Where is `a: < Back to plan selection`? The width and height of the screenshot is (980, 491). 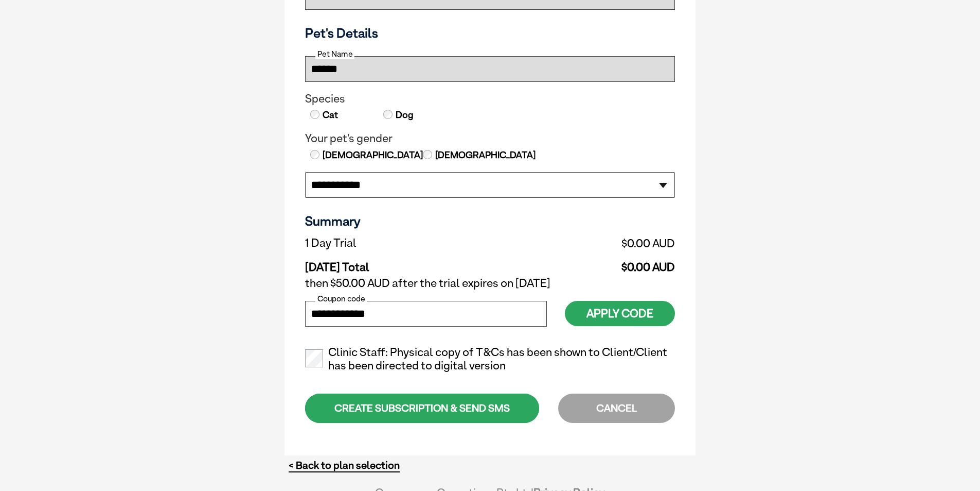 a: < Back to plan selection is located at coordinates (345, 465).